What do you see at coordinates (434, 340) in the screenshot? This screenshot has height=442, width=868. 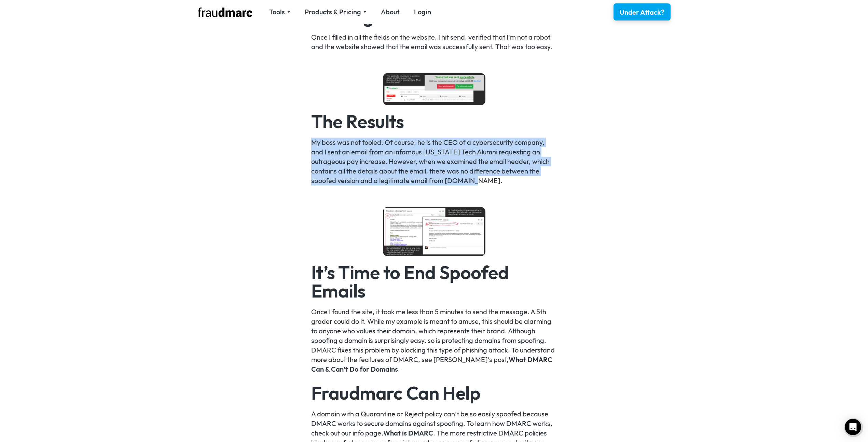 I see `p: Once I found the site, it took me less than 5 minutes to send the message. A 5th grader could do ...` at bounding box center [434, 340].